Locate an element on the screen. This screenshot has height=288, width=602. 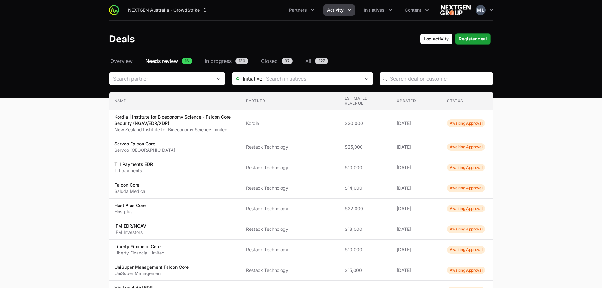
p: Servco Falcon Core is located at coordinates (145, 144).